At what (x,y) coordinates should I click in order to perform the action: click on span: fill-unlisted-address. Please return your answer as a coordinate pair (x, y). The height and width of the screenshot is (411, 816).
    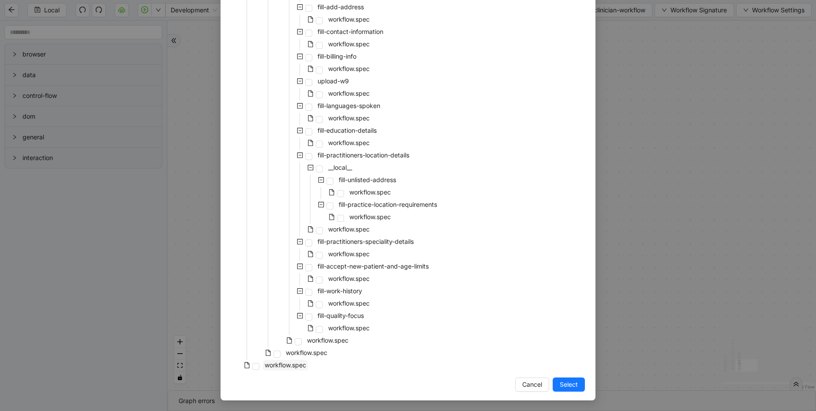
    Looking at the image, I should click on (367, 180).